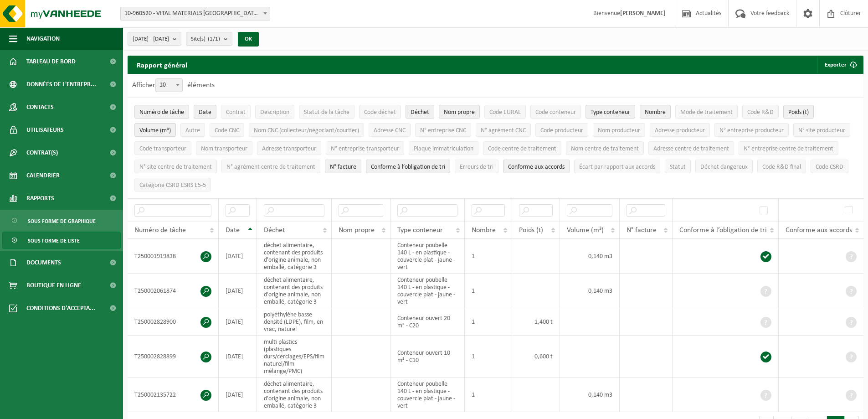 This screenshot has height=419, width=868. Describe the element at coordinates (42, 153) in the screenshot. I see `span: Contrat(s)` at that location.